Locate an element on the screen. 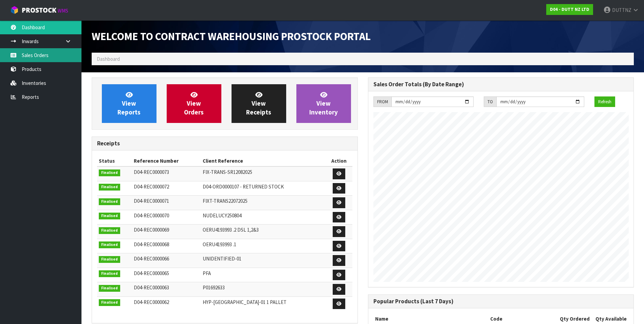 This screenshot has height=324, width=644. span: View Inventory is located at coordinates (323, 103).